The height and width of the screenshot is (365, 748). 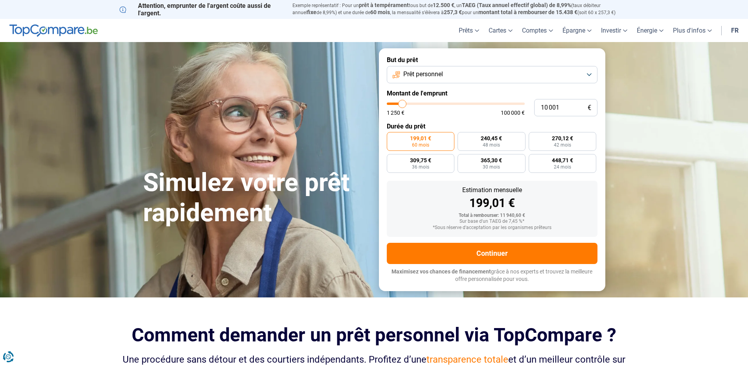 I want to click on h1: Simulez votre prêt rapidement, so click(x=256, y=198).